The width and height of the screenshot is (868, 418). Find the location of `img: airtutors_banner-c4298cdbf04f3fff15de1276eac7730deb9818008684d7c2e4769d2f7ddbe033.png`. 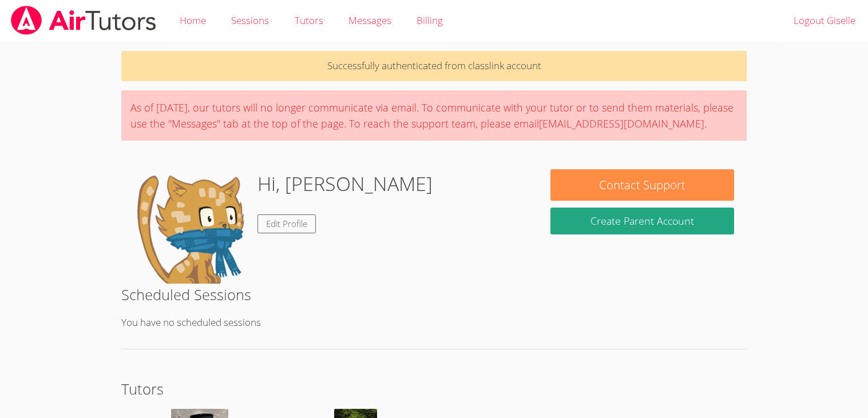

img: airtutors_banner-c4298cdbf04f3fff15de1276eac7730deb9818008684d7c2e4769d2f7ddbe033.png is located at coordinates (83, 20).